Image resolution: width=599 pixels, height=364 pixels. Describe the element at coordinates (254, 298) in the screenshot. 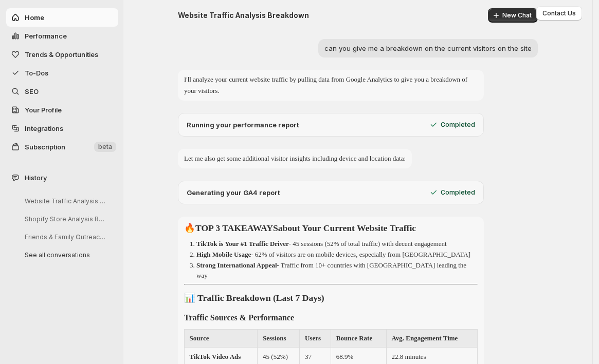

I see `strong: 📊 Traffic Breakdown (Last 7 Days)` at that location.